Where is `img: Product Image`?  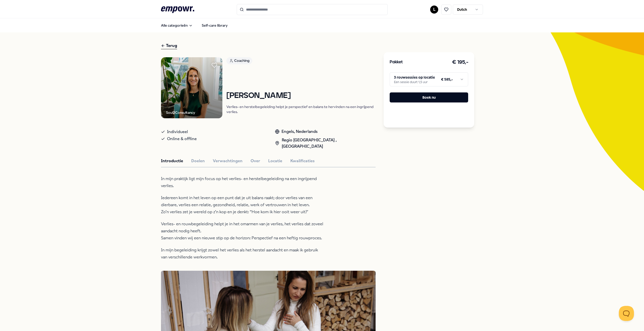
img: Product Image is located at coordinates (192, 88).